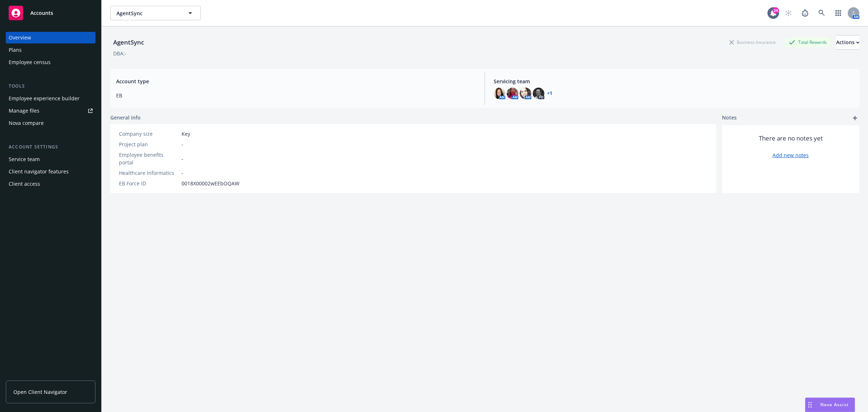  I want to click on div: Service team, so click(24, 160).